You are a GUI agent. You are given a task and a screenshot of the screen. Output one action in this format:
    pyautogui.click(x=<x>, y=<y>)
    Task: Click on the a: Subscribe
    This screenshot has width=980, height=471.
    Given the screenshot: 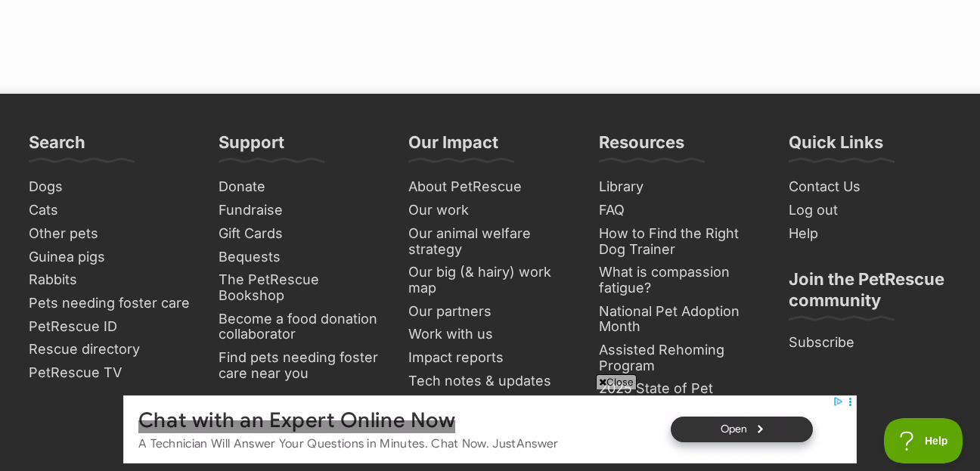 What is the action you would take?
    pyautogui.click(x=870, y=342)
    